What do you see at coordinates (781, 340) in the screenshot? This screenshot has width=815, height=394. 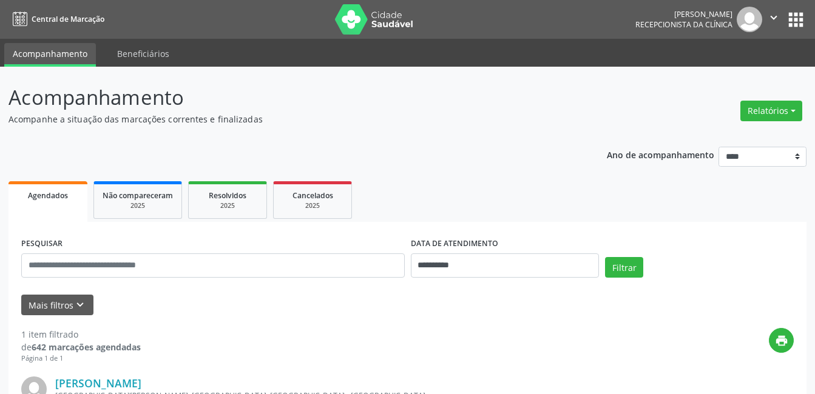 I see `button: print` at bounding box center [781, 340].